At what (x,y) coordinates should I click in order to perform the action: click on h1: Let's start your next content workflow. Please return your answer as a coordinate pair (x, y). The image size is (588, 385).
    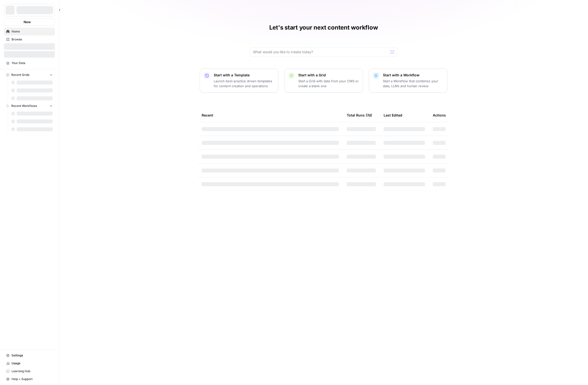
    Looking at the image, I should click on (324, 28).